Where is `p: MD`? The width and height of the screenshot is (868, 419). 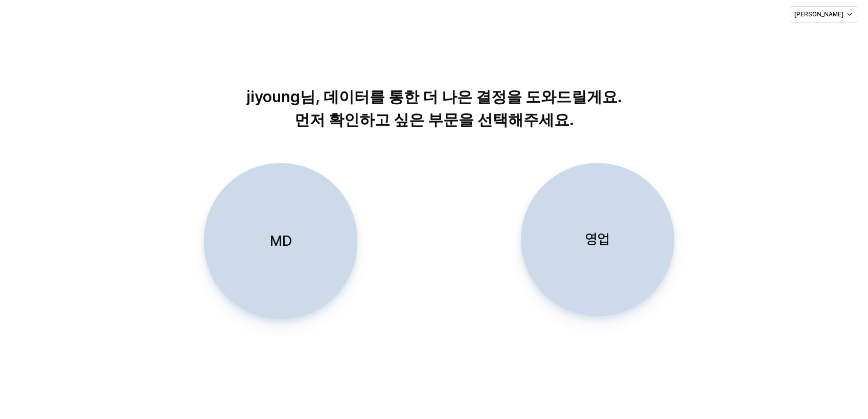
p: MD is located at coordinates (281, 241).